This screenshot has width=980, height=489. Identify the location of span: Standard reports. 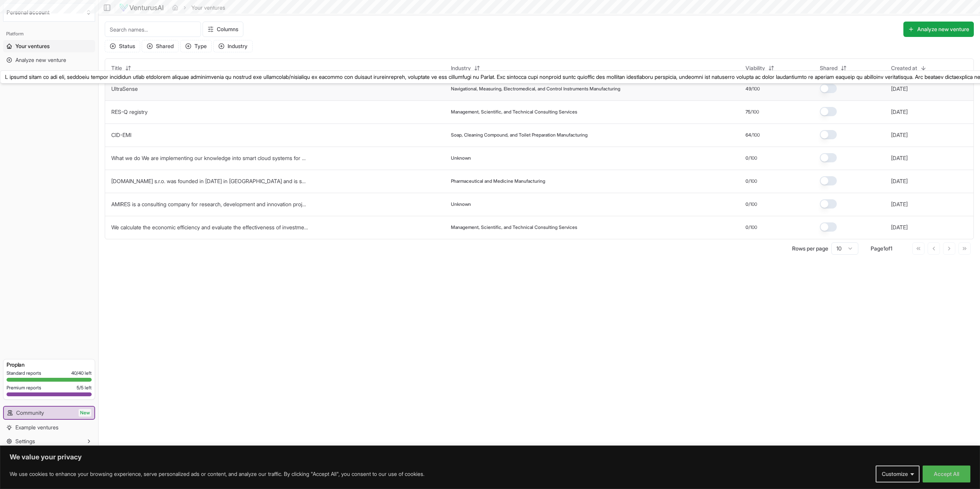
(24, 373).